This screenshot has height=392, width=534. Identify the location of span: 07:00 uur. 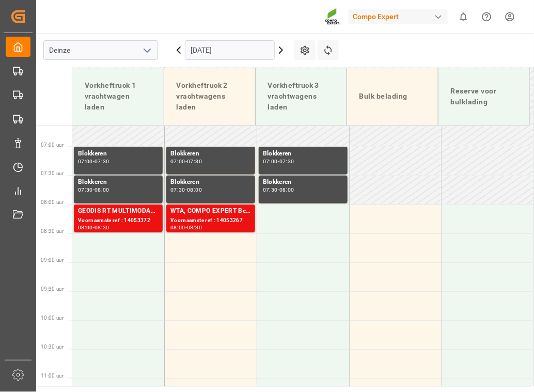
(52, 145).